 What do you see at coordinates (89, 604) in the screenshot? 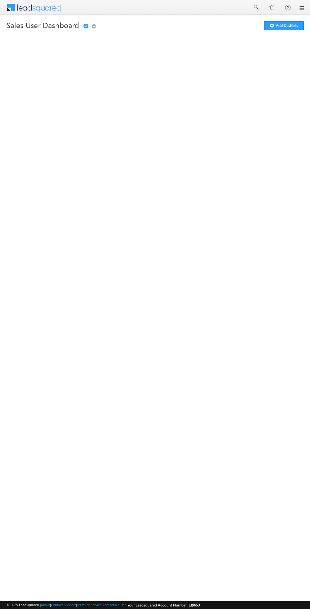
I see `a: Terms of Service` at bounding box center [89, 604].